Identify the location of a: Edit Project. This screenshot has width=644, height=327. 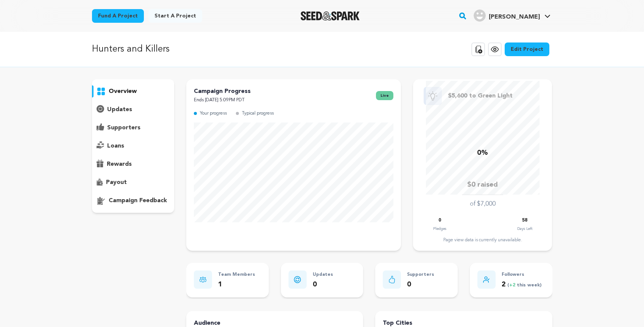
(527, 50).